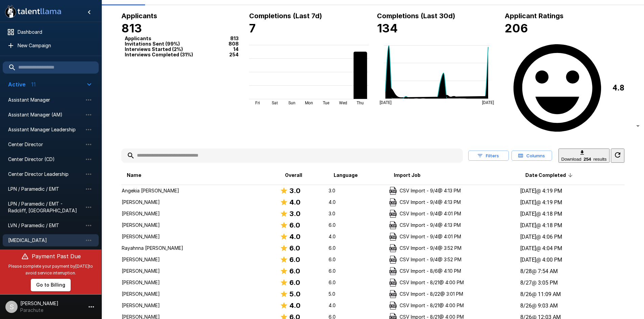 The height and width of the screenshot is (319, 644). What do you see at coordinates (252, 28) in the screenshot?
I see `b: 7` at bounding box center [252, 28].